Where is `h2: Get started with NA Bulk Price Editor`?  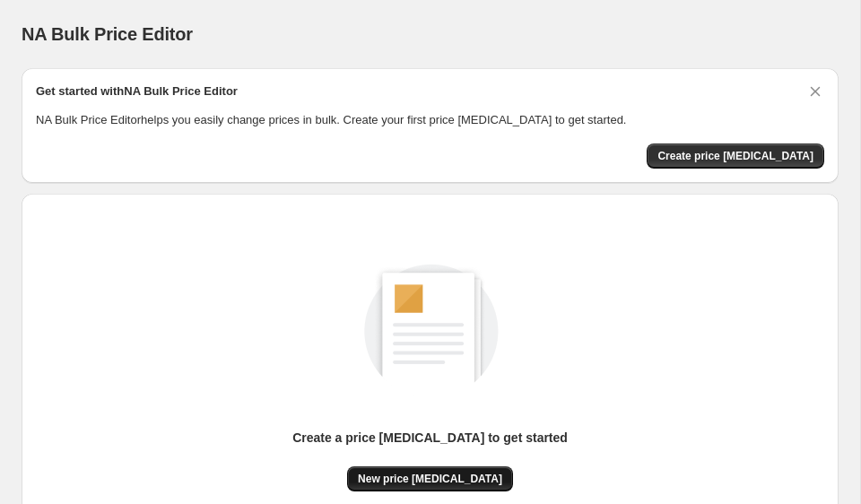 h2: Get started with NA Bulk Price Editor is located at coordinates (136, 92).